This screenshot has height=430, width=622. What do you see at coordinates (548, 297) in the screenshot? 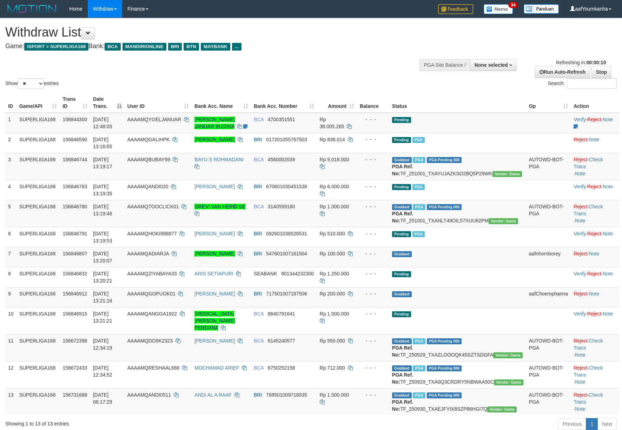
I see `td: aafChoemphanna` at bounding box center [548, 297].